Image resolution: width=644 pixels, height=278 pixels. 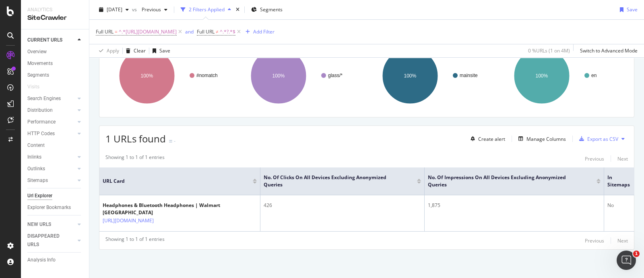 I want to click on button: and, so click(x=189, y=32).